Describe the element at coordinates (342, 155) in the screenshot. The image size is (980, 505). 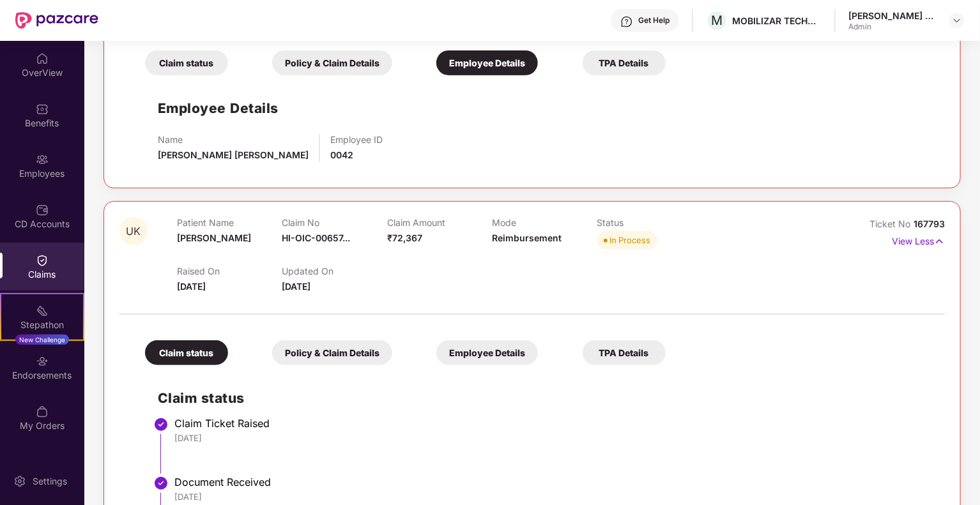
I see `span: 0042` at that location.